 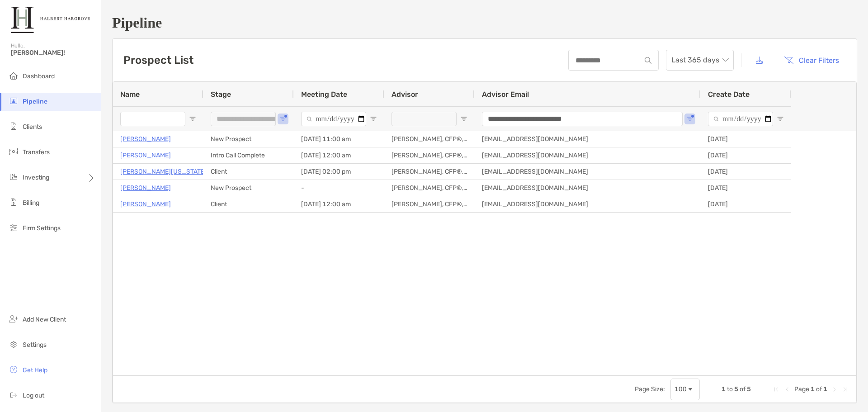 What do you see at coordinates (505, 94) in the screenshot?
I see `span: Advisor Email` at bounding box center [505, 94].